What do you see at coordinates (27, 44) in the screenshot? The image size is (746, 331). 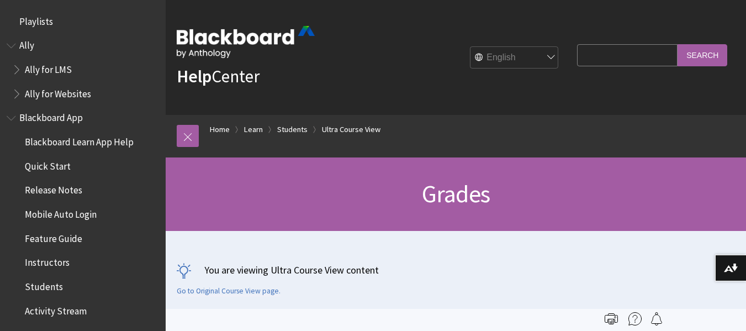 I see `span: Ally` at bounding box center [27, 44].